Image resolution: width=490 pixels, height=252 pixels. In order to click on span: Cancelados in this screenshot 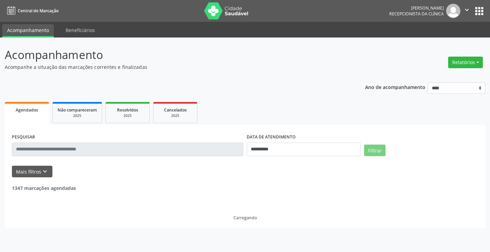, I will do `click(175, 110)`.